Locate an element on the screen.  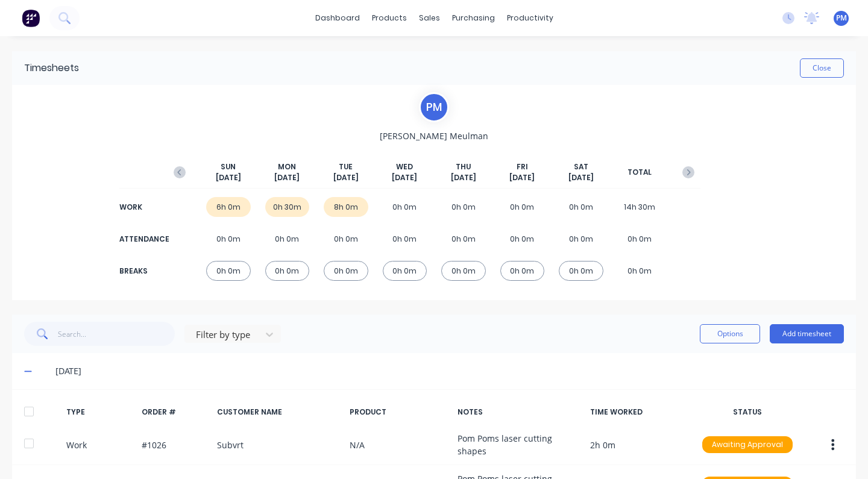
span: SAT is located at coordinates (581, 167).